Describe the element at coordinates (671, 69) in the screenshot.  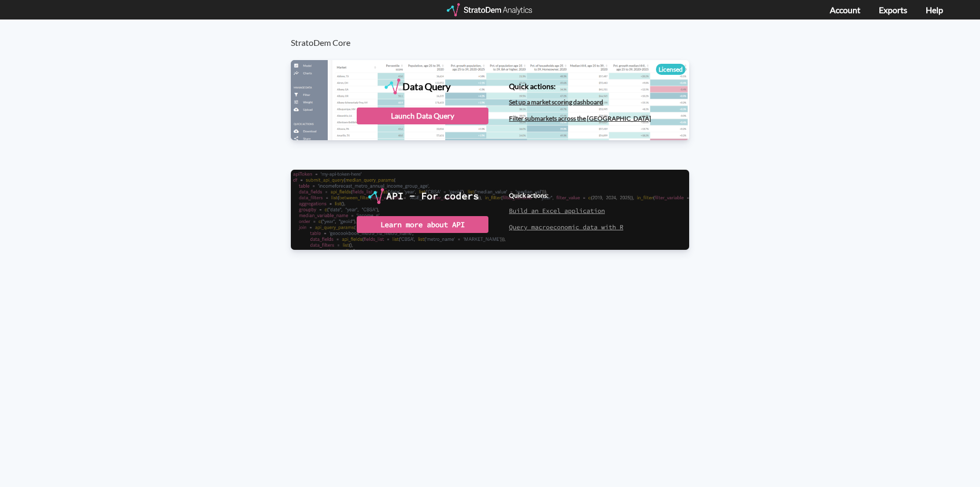
I see `div: Licensed` at that location.